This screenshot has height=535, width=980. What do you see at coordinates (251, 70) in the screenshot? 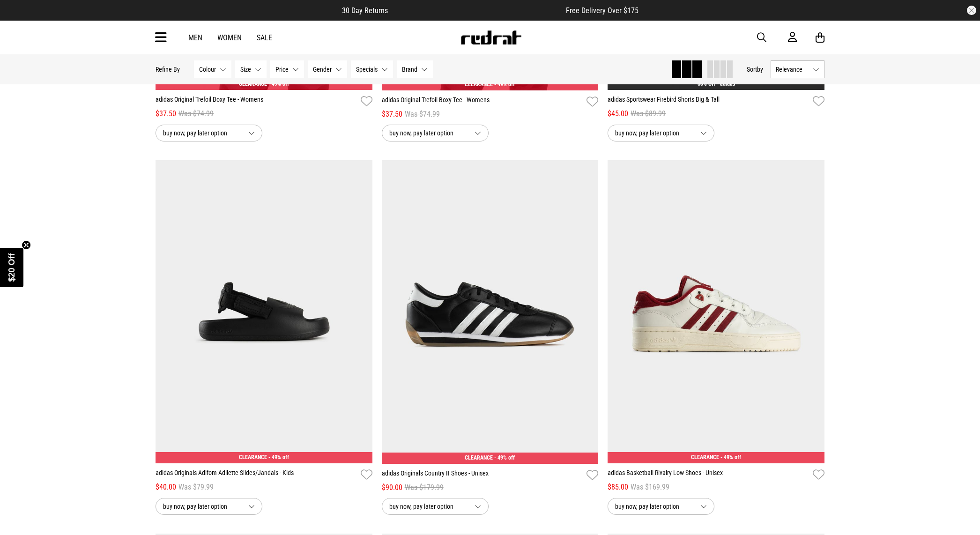
I see `button: Size` at bounding box center [251, 70].